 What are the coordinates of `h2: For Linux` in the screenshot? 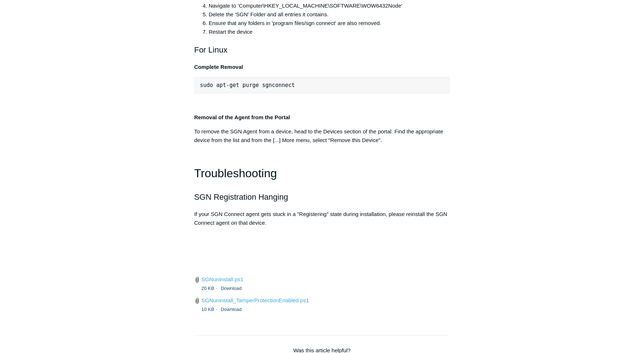 It's located at (322, 50).